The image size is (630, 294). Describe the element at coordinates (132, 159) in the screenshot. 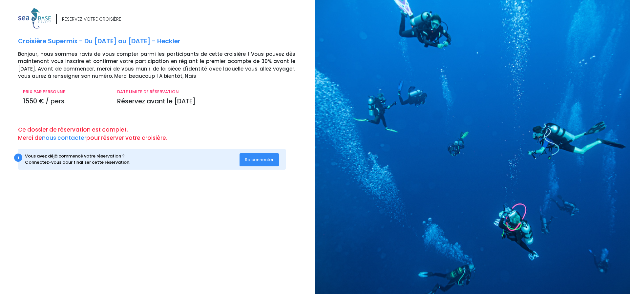

I see `div: Vous avez déjà commencé votre réservation ? Connectez-vous pour finaliser cette réservation.` at that location.